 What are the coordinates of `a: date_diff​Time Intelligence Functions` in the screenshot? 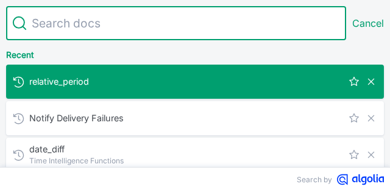 It's located at (195, 155).